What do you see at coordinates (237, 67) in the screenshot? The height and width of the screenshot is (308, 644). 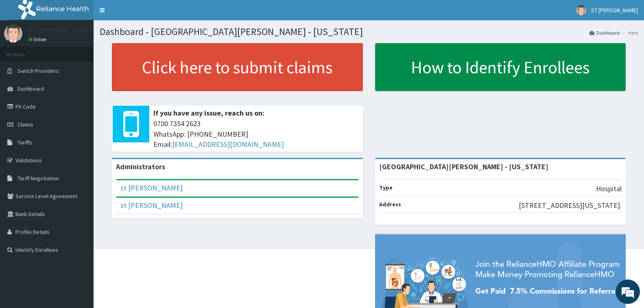 I see `a: Click here to submit claims` at bounding box center [237, 67].